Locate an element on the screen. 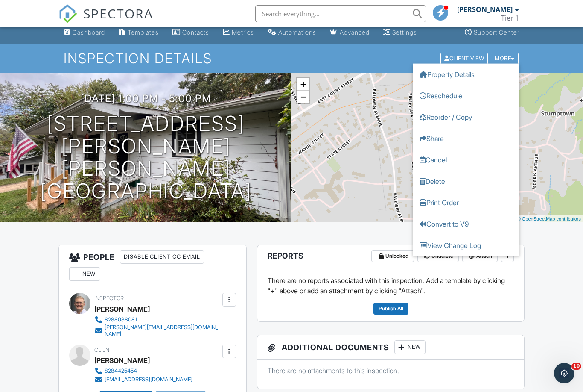  a: Contacts is located at coordinates (191, 32).